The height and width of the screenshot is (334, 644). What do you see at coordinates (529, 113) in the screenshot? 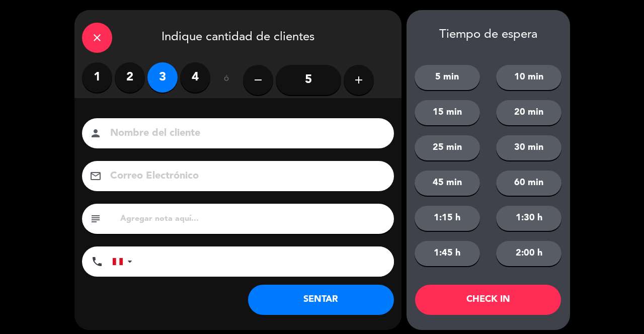
I see `button: 20 min` at bounding box center [529, 113].